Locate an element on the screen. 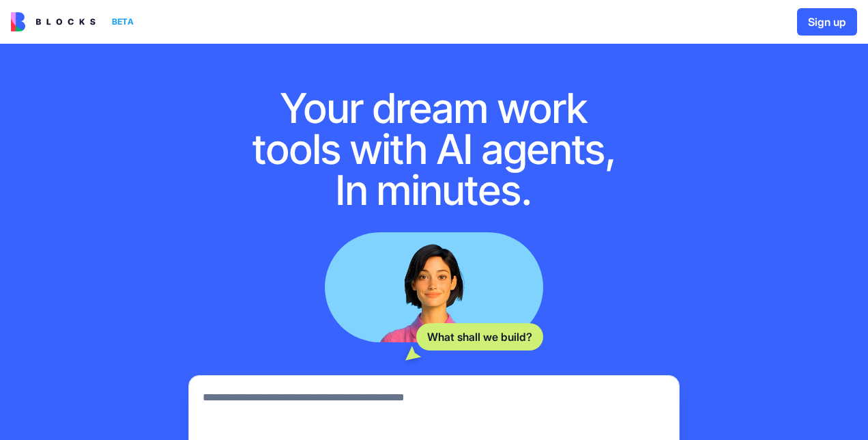 The image size is (868, 440). button: Sign up is located at coordinates (828, 22).